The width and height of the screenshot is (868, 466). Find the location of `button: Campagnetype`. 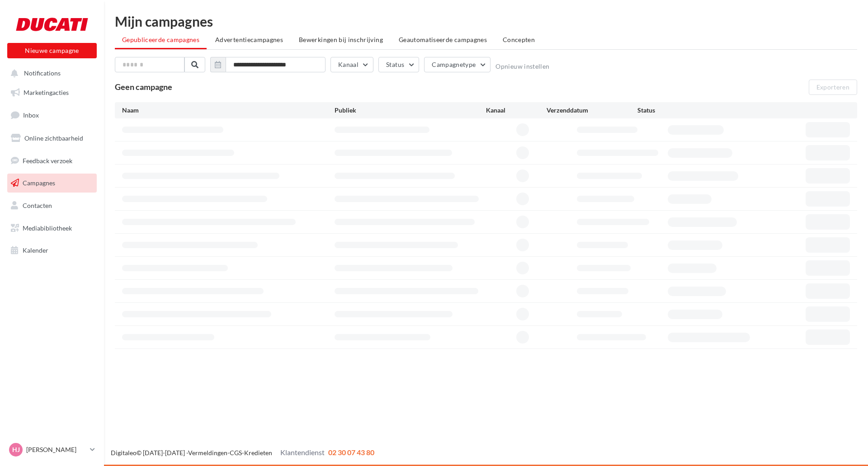

button: Campagnetype is located at coordinates (457, 64).